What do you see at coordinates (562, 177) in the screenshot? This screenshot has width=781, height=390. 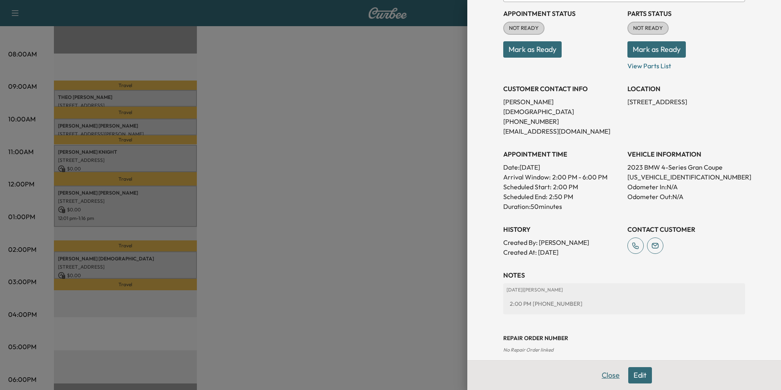 I see `p: Arrival Window:` at bounding box center [562, 177].